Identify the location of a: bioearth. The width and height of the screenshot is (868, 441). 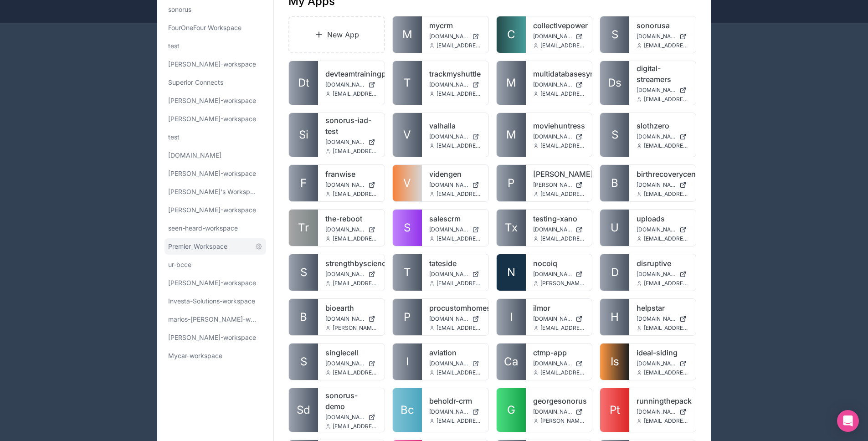
(351, 308).